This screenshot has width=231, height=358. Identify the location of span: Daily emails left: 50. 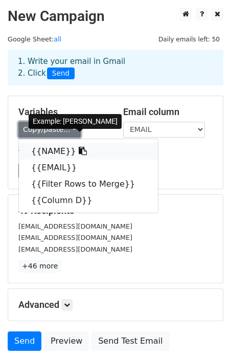
(189, 39).